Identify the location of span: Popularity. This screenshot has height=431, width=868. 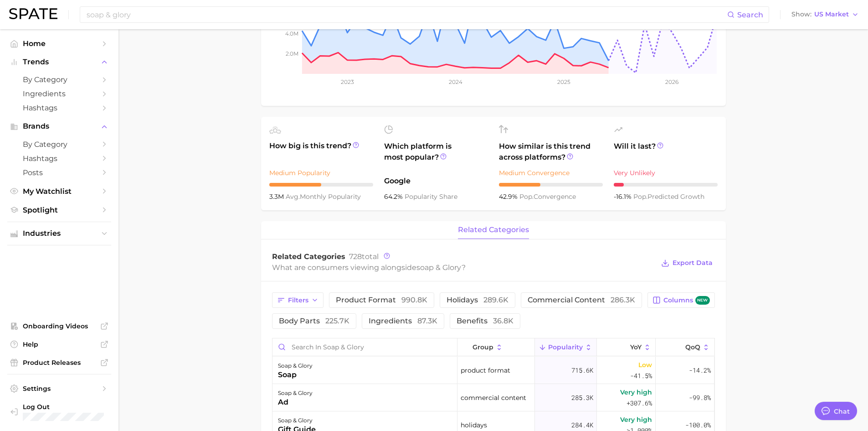
(565, 347).